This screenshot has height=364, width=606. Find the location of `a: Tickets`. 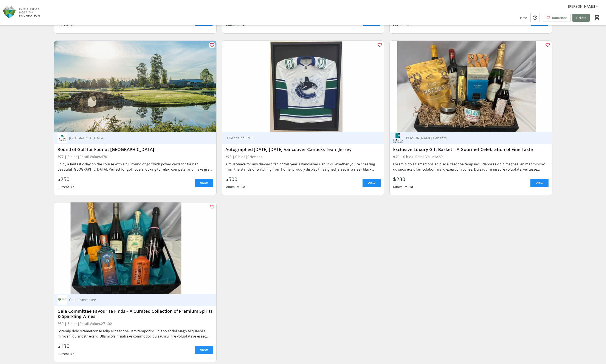

a: Tickets is located at coordinates (581, 18).